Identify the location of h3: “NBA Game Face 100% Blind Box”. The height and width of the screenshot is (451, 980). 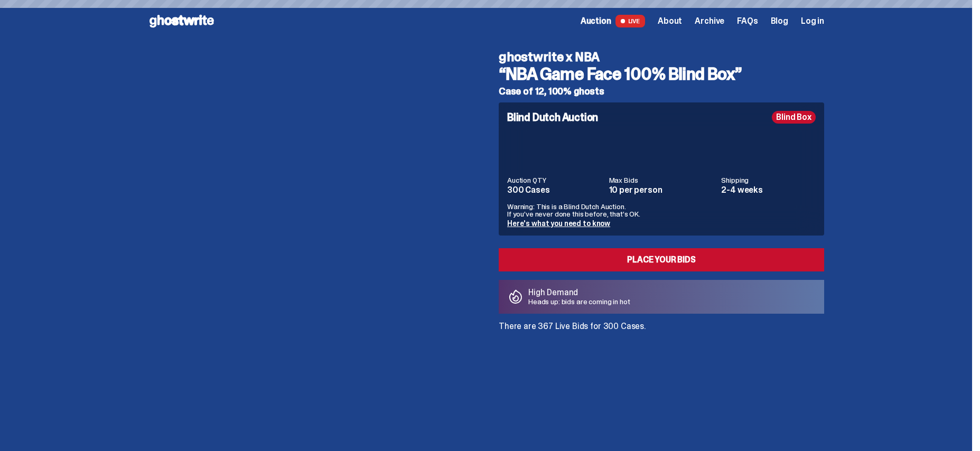
(662, 74).